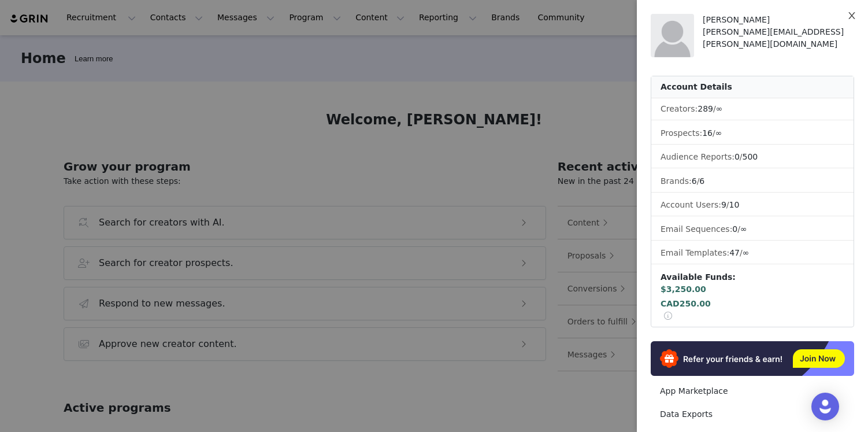 The width and height of the screenshot is (868, 432). What do you see at coordinates (683, 289) in the screenshot?
I see `span: $3,250.00` at bounding box center [683, 289].